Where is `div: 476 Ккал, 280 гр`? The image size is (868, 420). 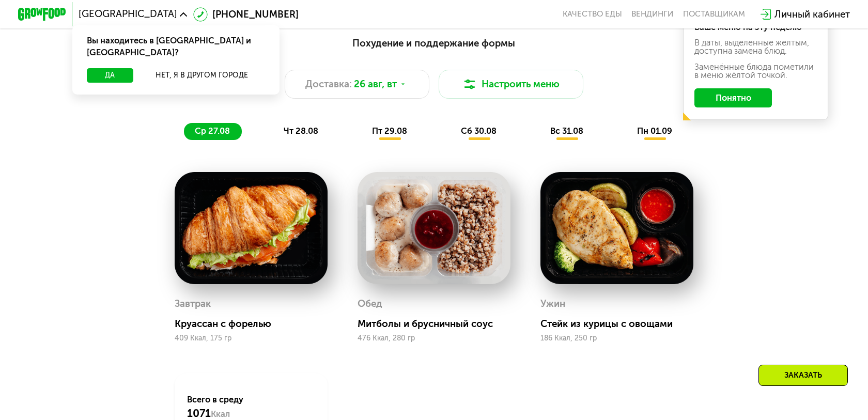 div: 476 Ккал, 280 гр is located at coordinates (434, 339).